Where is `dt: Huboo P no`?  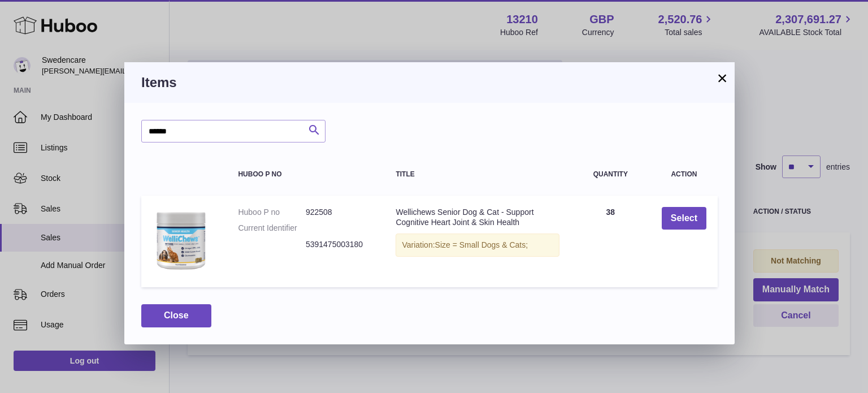
dt: Huboo P no is located at coordinates (271, 212).